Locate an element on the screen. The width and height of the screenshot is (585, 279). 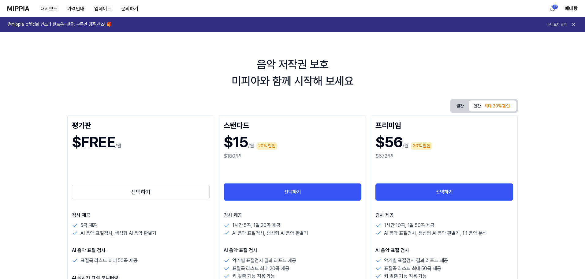
div: 평가판 is located at coordinates (141, 124).